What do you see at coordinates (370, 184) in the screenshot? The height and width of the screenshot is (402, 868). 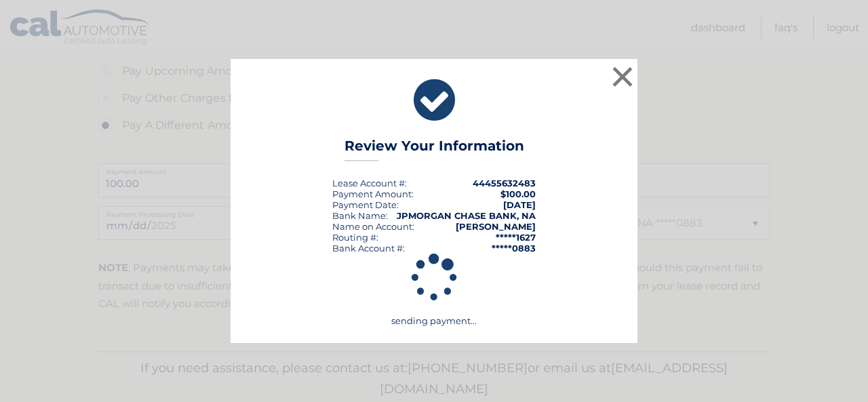 I see `div: Lease Account #:` at bounding box center [370, 184].